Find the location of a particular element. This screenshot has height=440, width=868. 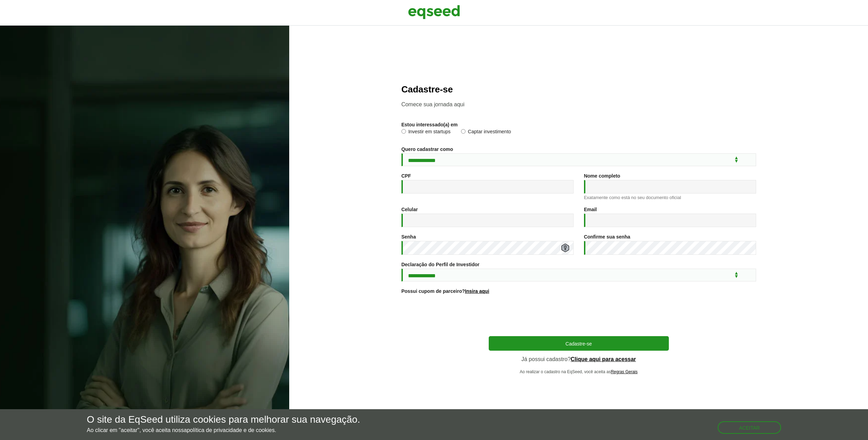

button: Aceitar is located at coordinates (750, 428).